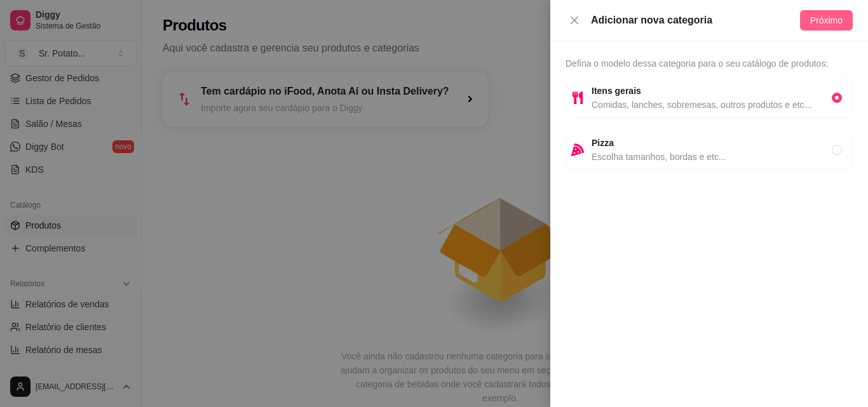  Describe the element at coordinates (826, 20) in the screenshot. I see `button: Próximo` at that location.